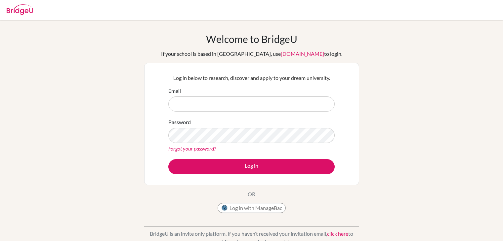  What do you see at coordinates (20, 10) in the screenshot?
I see `img: Bridge-U` at bounding box center [20, 10].